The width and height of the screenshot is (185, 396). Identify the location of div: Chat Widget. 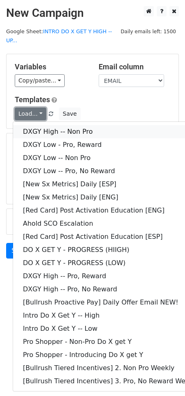
(165, 376).